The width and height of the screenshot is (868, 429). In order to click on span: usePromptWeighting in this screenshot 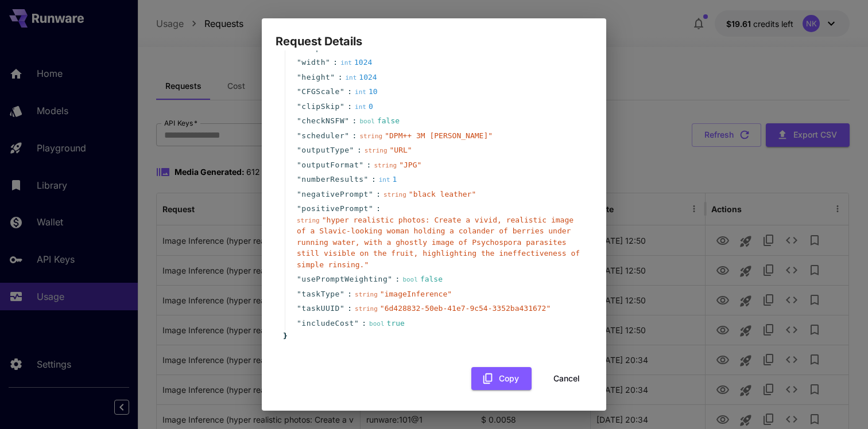, I will do `click(344, 280)`.